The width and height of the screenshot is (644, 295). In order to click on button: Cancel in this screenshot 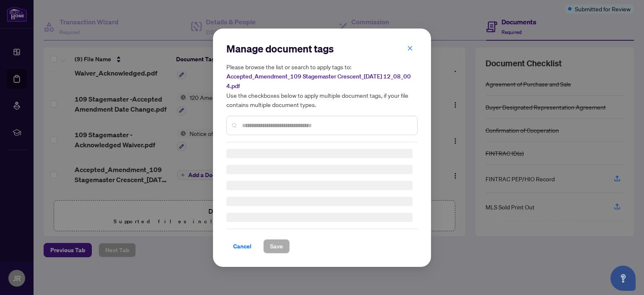, I will do `click(242, 246)`.